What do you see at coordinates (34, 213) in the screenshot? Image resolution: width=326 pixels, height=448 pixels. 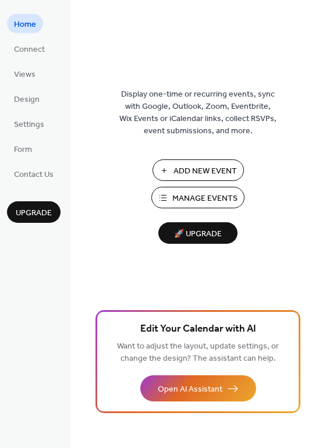 I see `span: Upgrade` at bounding box center [34, 213].